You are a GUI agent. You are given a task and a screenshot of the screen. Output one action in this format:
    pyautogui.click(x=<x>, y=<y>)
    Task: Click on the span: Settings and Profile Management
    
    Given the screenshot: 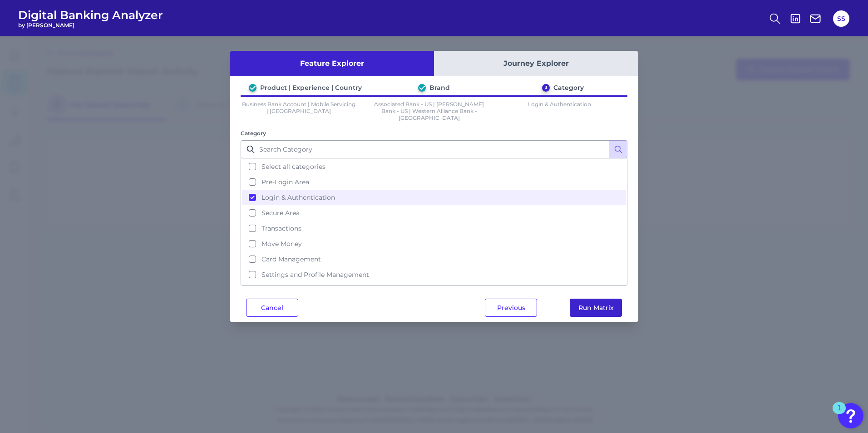 What is the action you would take?
    pyautogui.click(x=315, y=275)
    